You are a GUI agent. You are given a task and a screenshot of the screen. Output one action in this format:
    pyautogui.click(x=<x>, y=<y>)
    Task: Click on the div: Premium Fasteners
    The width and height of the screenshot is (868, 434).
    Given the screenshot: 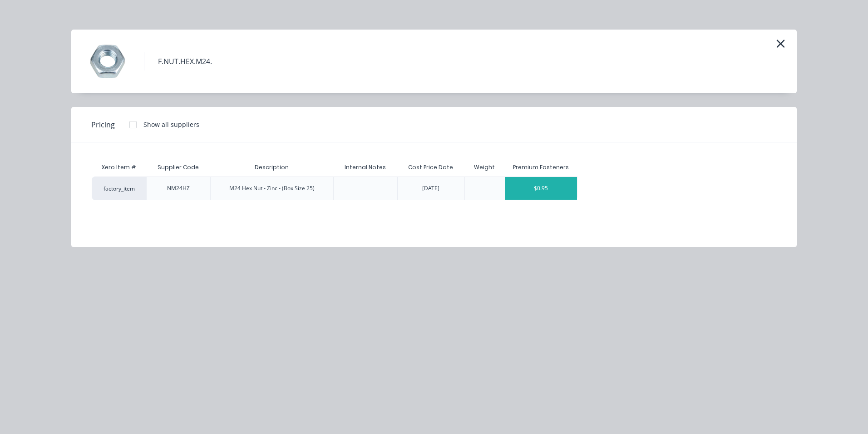 What is the action you would take?
    pyautogui.click(x=541, y=167)
    